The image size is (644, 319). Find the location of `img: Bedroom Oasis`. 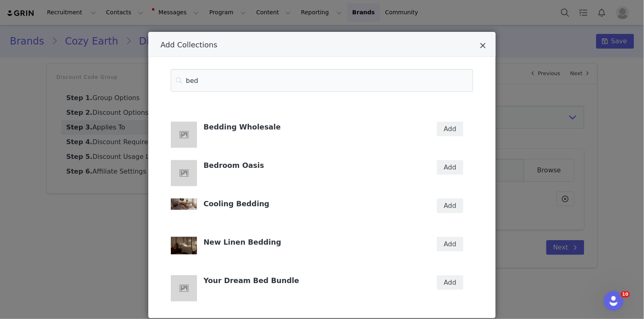

img: Bedroom Oasis is located at coordinates (183, 173).